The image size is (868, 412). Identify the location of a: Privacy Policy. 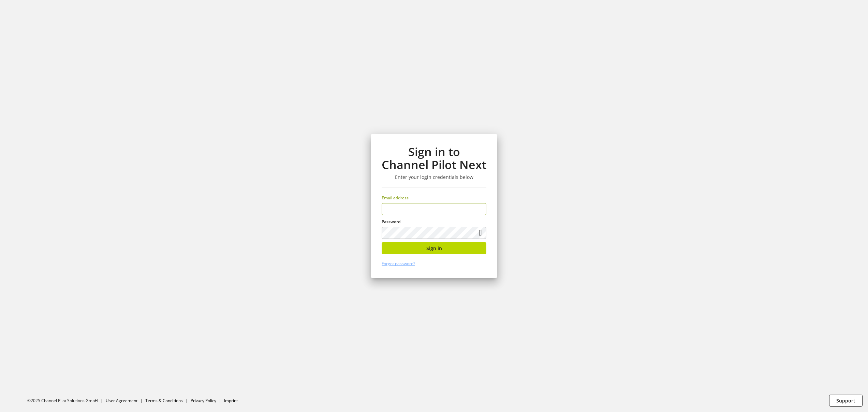
(203, 400).